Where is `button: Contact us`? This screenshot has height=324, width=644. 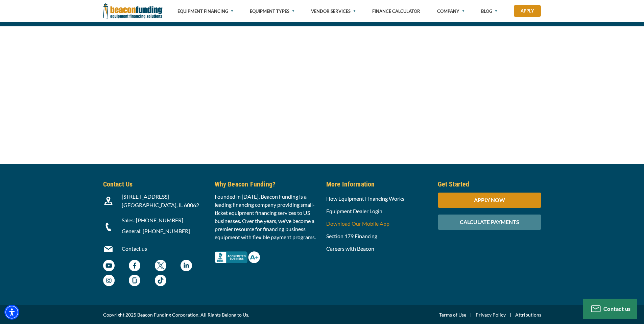
button: Contact us is located at coordinates (610, 309).